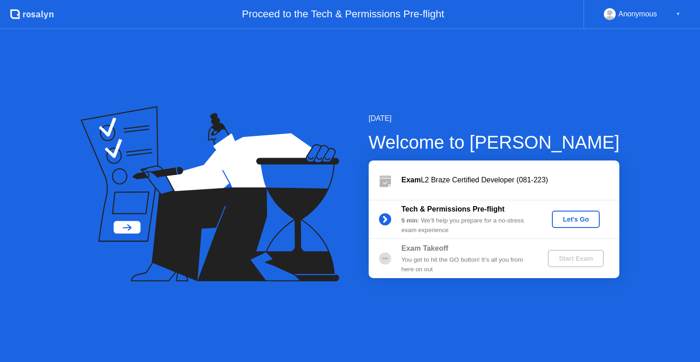  Describe the element at coordinates (467, 264) in the screenshot. I see `div: You get to hit the GO button! It’s all you from here on out` at that location.